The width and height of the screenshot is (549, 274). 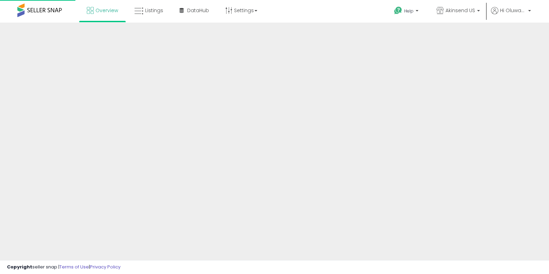 I want to click on span: DataHub, so click(x=198, y=10).